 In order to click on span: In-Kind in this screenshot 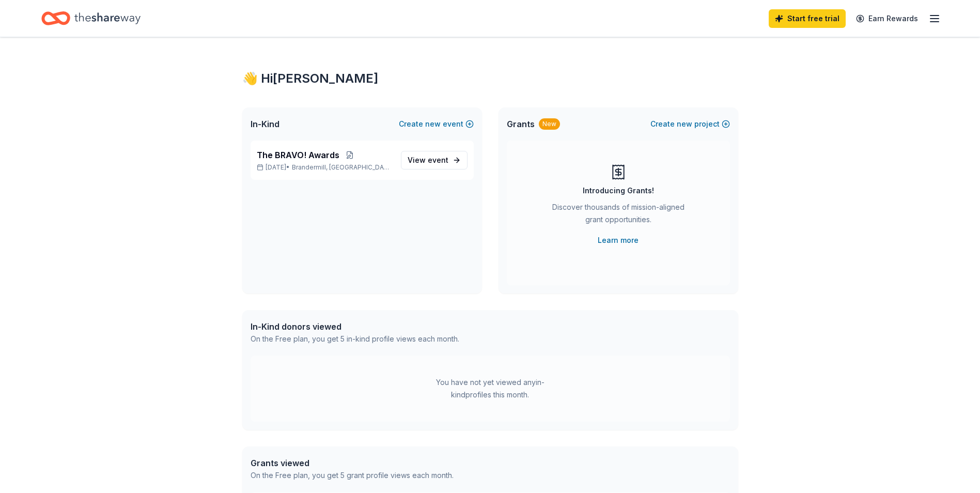, I will do `click(265, 124)`.